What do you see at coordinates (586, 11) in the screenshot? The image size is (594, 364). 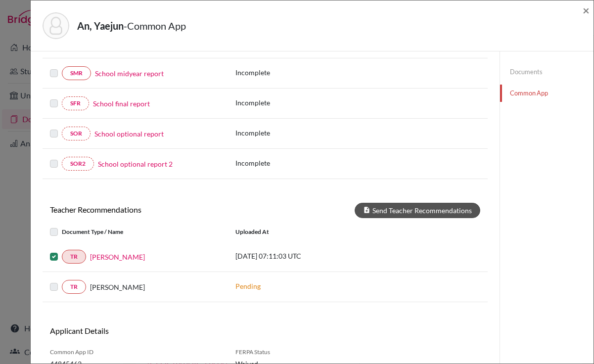 I see `button: Close` at bounding box center [586, 11].